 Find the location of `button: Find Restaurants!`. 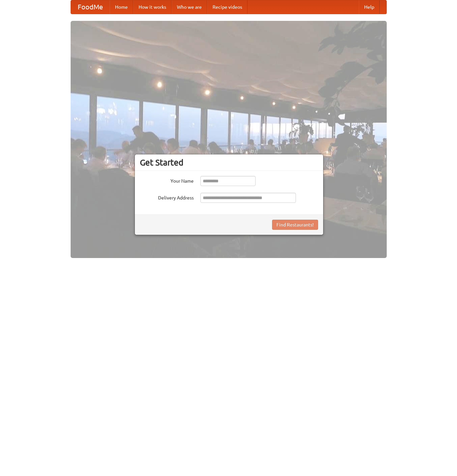

button: Find Restaurants! is located at coordinates (295, 224).